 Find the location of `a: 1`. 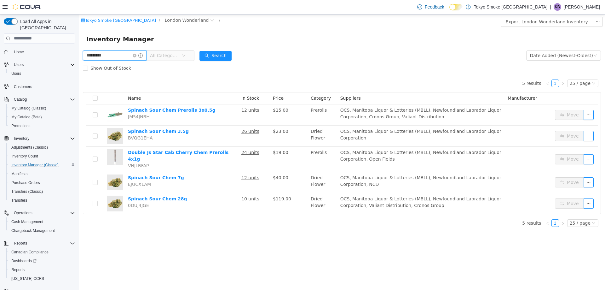

a: 1 is located at coordinates (477, 69).